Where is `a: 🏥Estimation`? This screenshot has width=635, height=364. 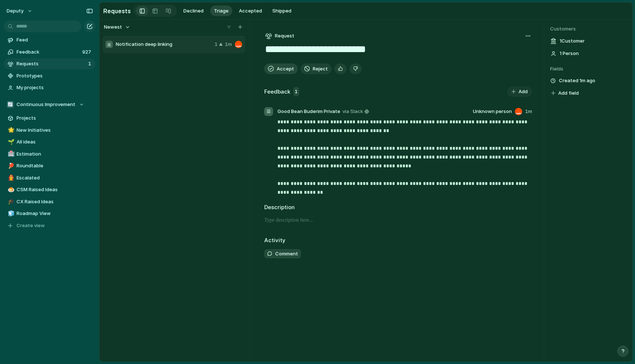 a: 🏥Estimation is located at coordinates (50, 154).